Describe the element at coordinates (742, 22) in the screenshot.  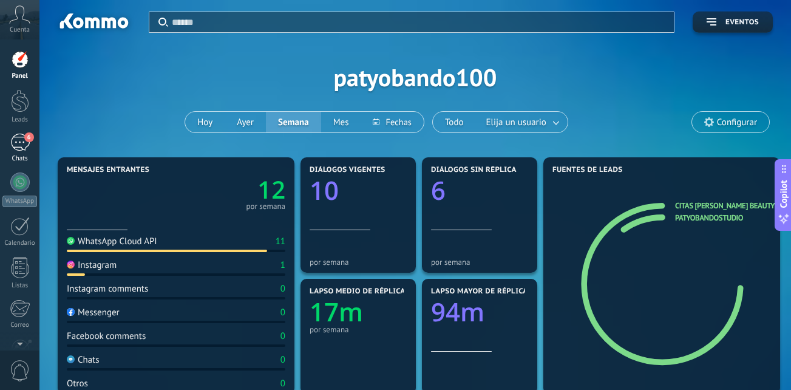
I see `span: Eventos` at that location.